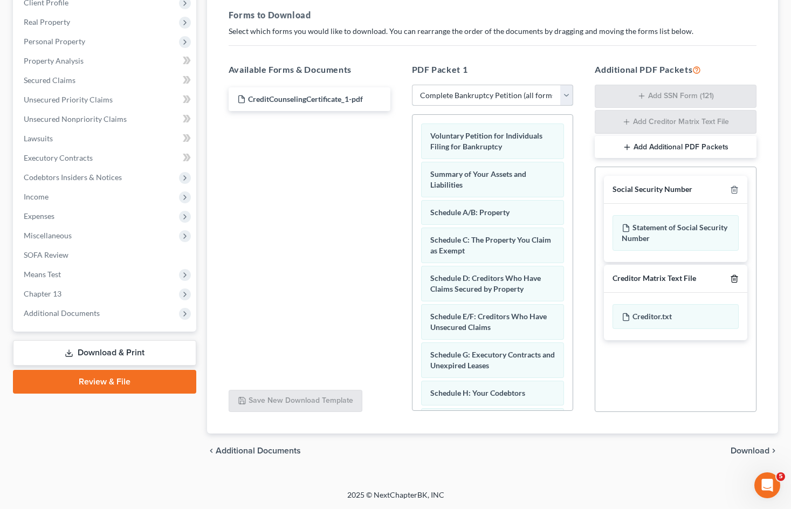 The width and height of the screenshot is (791, 509). What do you see at coordinates (211, 450) in the screenshot?
I see `i: chevron_left` at bounding box center [211, 450].